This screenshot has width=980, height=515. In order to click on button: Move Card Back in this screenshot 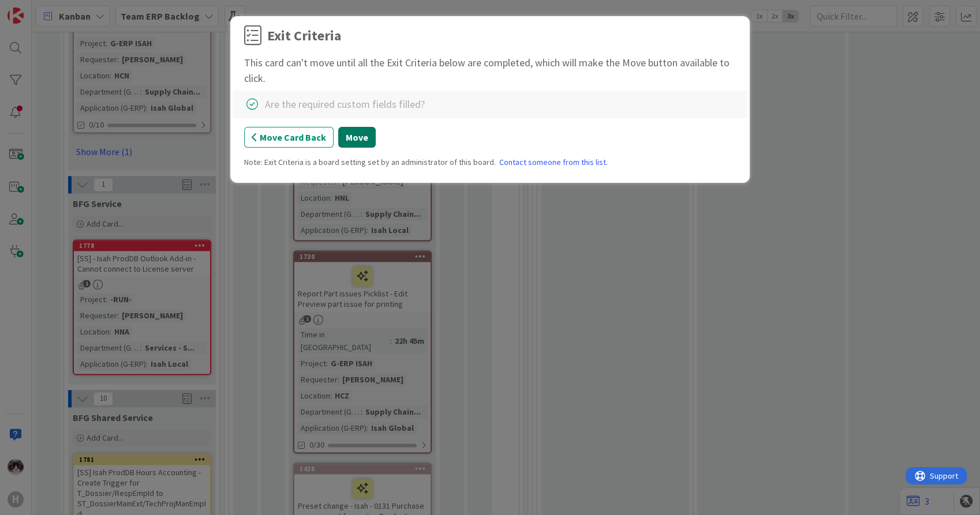, I will do `click(289, 137)`.